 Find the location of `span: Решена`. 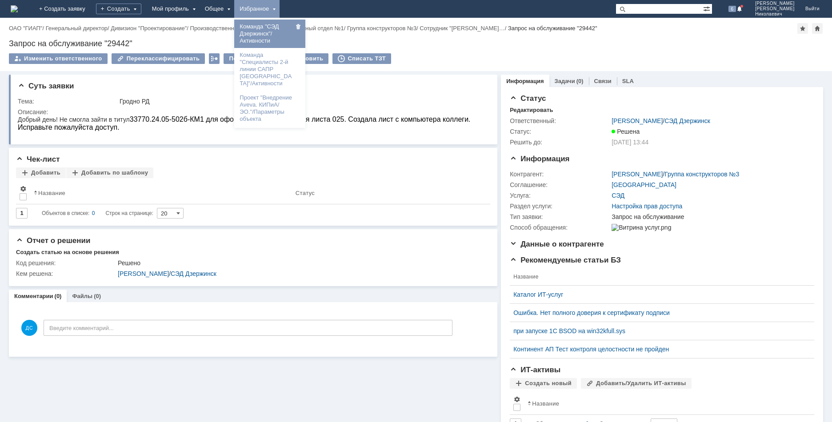

span: Решена is located at coordinates (626, 132).